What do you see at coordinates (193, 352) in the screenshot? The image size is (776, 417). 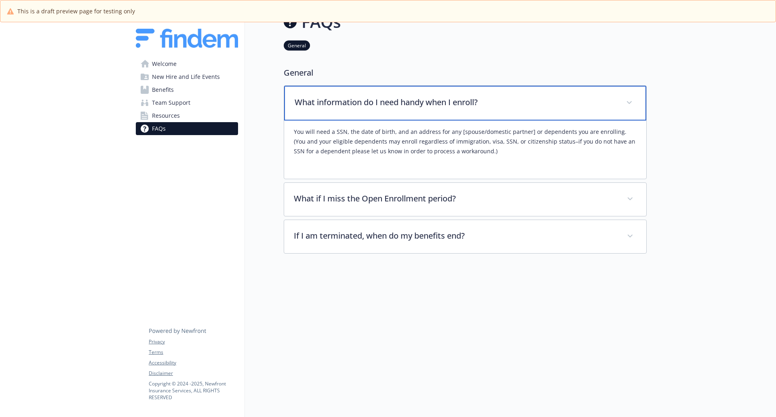 I see `a: Terms` at bounding box center [193, 352].